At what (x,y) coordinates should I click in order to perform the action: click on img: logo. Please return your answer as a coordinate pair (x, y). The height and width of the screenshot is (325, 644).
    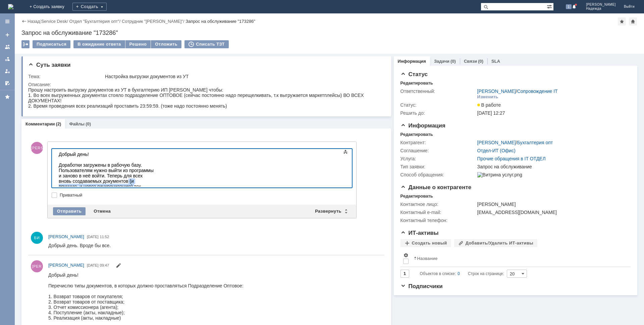
    Looking at the image, I should click on (10, 7).